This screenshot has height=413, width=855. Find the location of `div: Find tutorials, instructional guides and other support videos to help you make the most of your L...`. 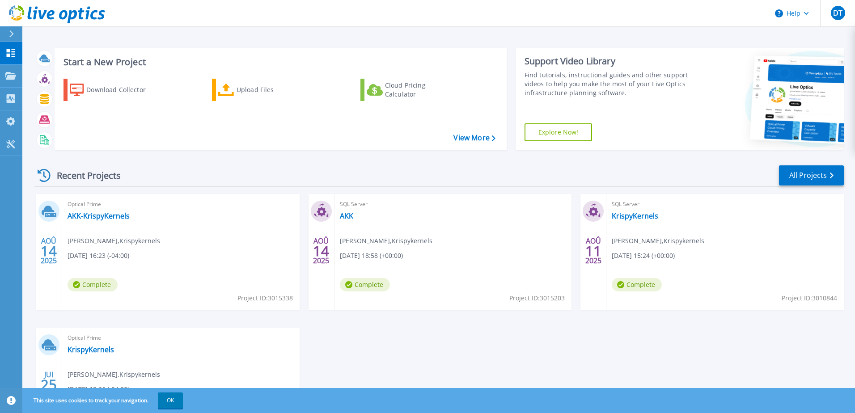

div: Find tutorials, instructional guides and other support videos to help you make the most of your L... is located at coordinates (608, 84).